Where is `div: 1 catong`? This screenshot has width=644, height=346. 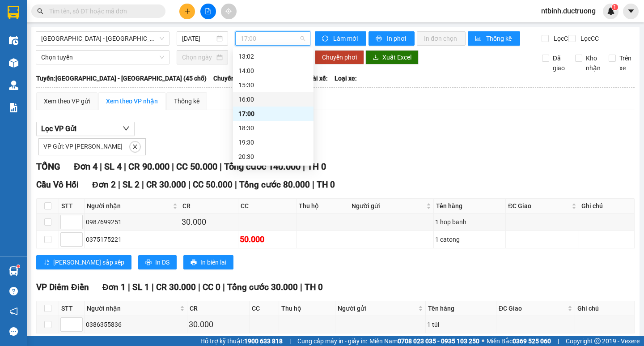 div: 1 catong is located at coordinates (469, 239).